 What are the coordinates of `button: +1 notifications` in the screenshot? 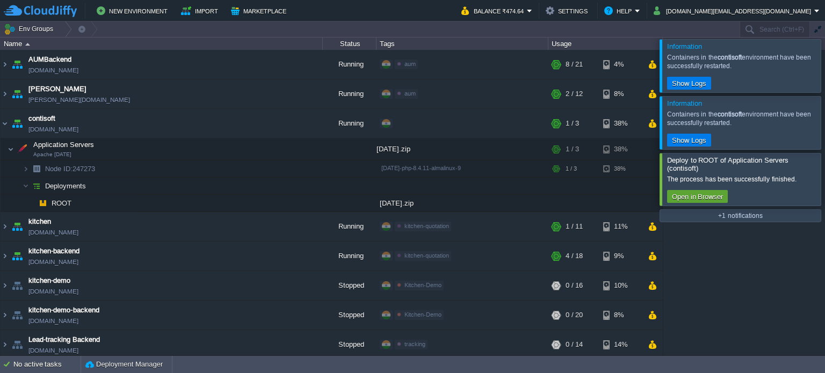 It's located at (740, 216).